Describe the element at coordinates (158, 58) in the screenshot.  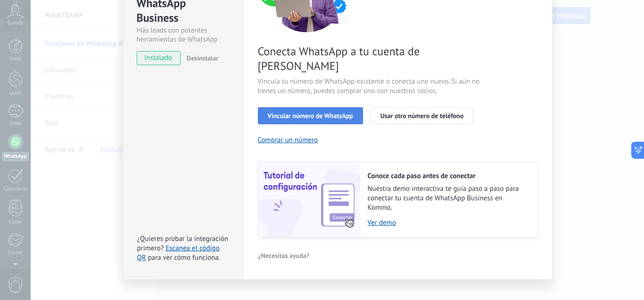
I see `span: instalado` at that location.